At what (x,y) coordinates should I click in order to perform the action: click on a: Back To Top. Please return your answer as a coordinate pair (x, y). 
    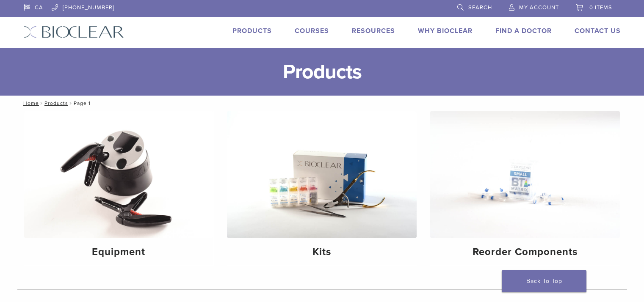
    Looking at the image, I should click on (544, 282).